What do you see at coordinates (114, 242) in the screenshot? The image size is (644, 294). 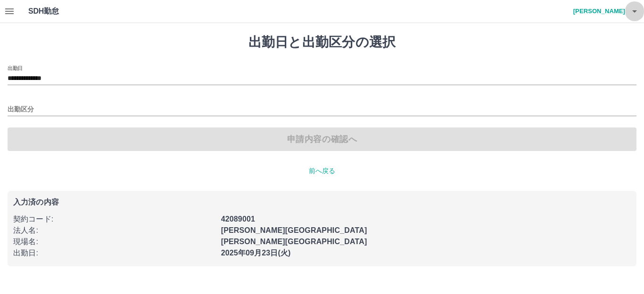 I see `p: 現場名 :` at bounding box center [114, 242].